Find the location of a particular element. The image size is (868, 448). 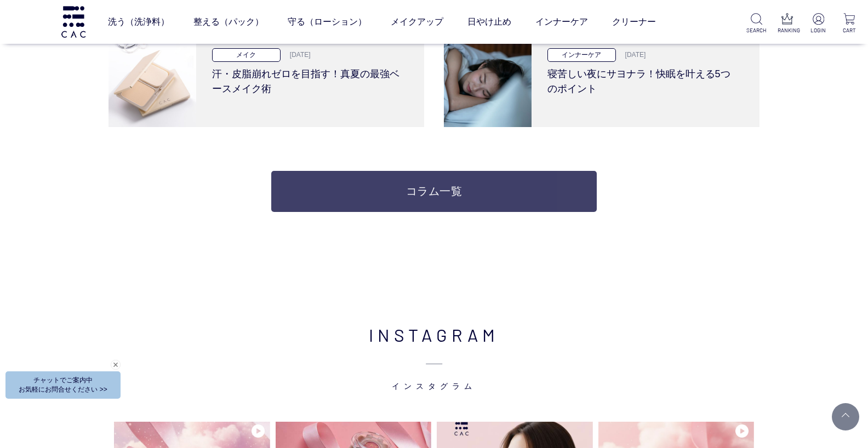

img: 汗・皮脂崩れゼロを目指す！真夏の最強ベースメイク術 is located at coordinates (152, 83).